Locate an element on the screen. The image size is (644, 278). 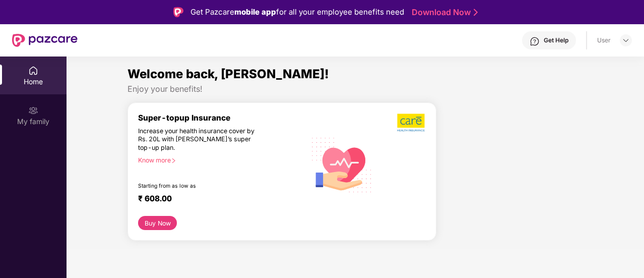
div: Super-topup Insurance is located at coordinates (222, 118).